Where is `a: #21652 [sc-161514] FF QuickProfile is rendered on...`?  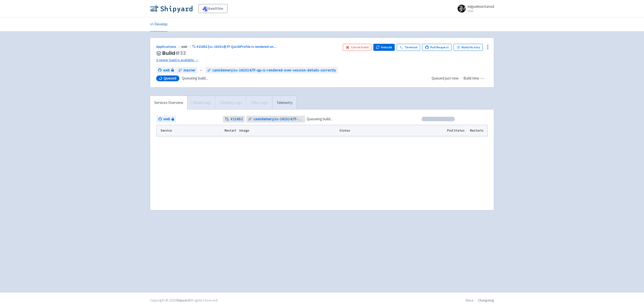
a: #21652 [sc-161514] FF QuickProfile is rendered on... is located at coordinates (235, 47).